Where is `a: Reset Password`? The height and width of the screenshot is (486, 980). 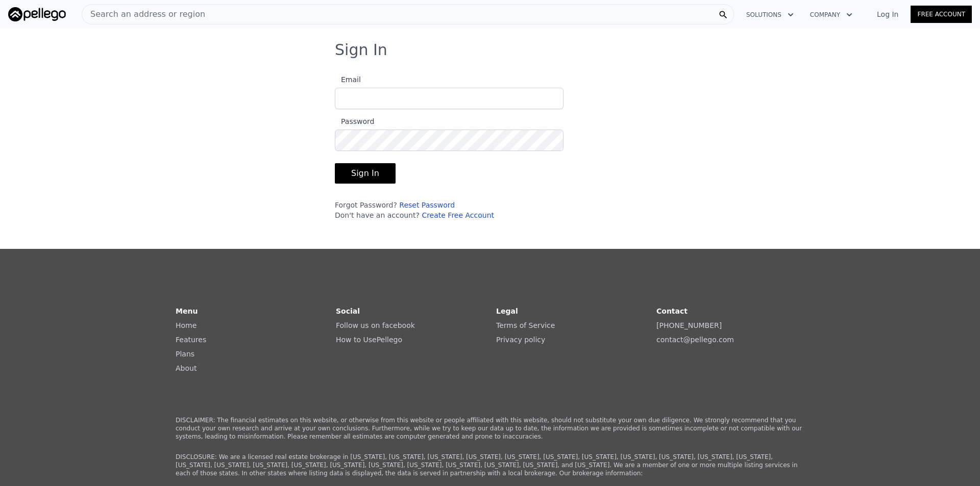
a: Reset Password is located at coordinates (427, 205).